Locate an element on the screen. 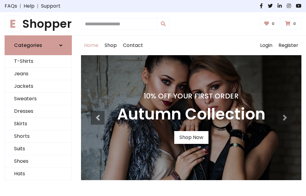  a: Shoes is located at coordinates (38, 162).